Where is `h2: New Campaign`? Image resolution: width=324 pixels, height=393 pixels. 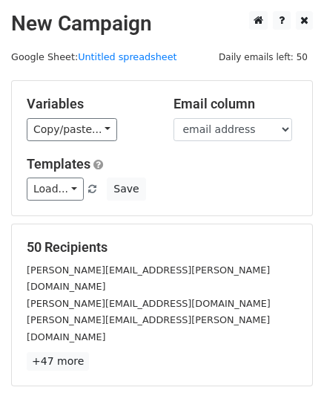 h2: New Campaign is located at coordinates (162, 24).